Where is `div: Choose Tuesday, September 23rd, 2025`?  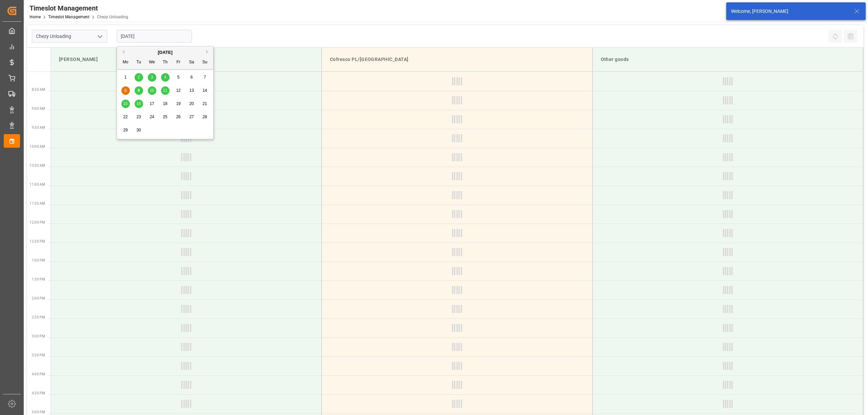 div: Choose Tuesday, September 23rd, 2025 is located at coordinates (138, 117).